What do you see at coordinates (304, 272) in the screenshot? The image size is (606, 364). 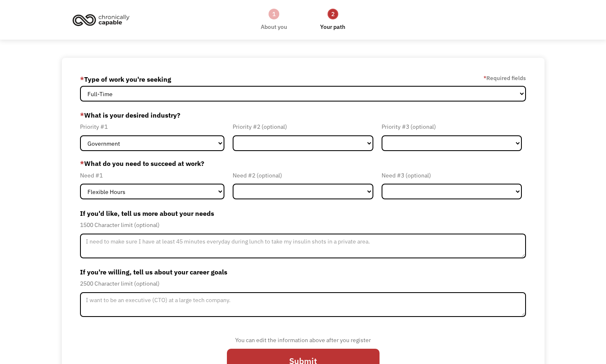 I see `label: If you're willing, tell us about your career goals` at bounding box center [304, 272].